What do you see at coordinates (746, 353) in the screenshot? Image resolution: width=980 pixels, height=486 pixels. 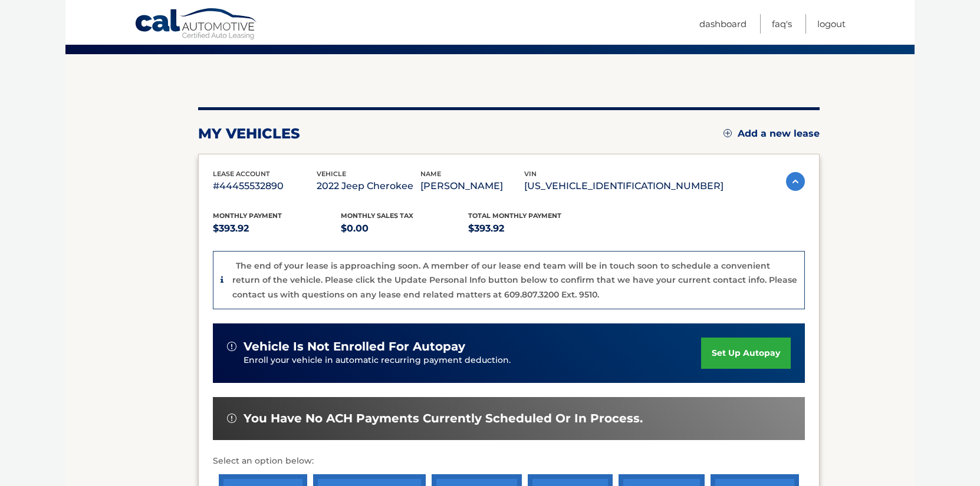 I see `a: set up autopay` at bounding box center [746, 353].